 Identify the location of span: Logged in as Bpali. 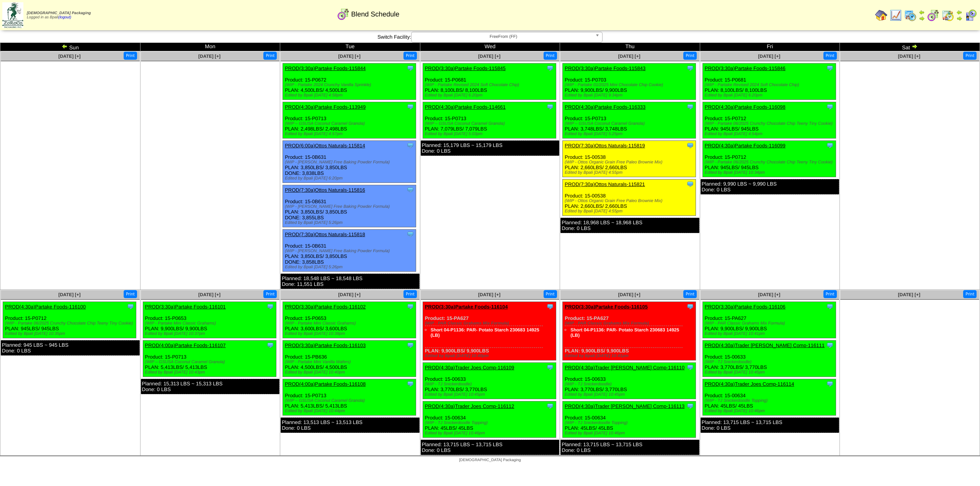
(58, 16).